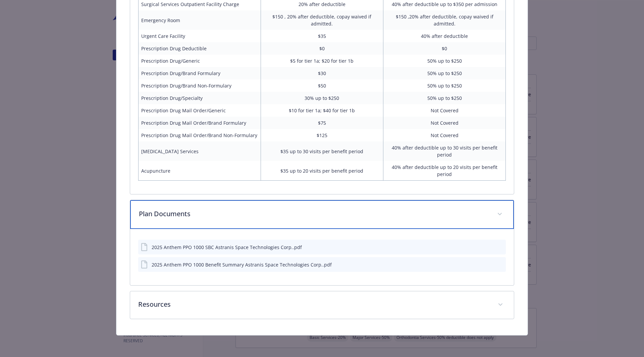  What do you see at coordinates (199, 123) in the screenshot?
I see `td: Prescription Drug Mail Order/Brand Formulary` at bounding box center [199, 123].